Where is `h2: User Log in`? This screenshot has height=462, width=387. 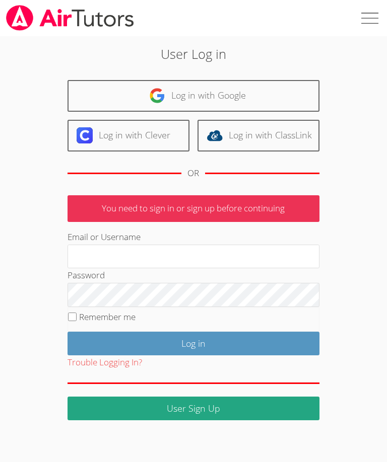
h2: User Log in is located at coordinates (193, 54).